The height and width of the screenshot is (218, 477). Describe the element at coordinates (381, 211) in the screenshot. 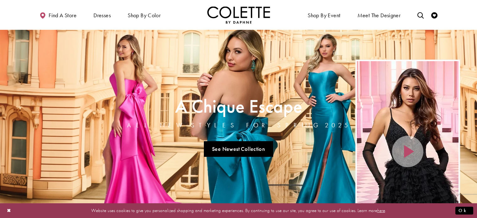

I see `a: here` at that location.